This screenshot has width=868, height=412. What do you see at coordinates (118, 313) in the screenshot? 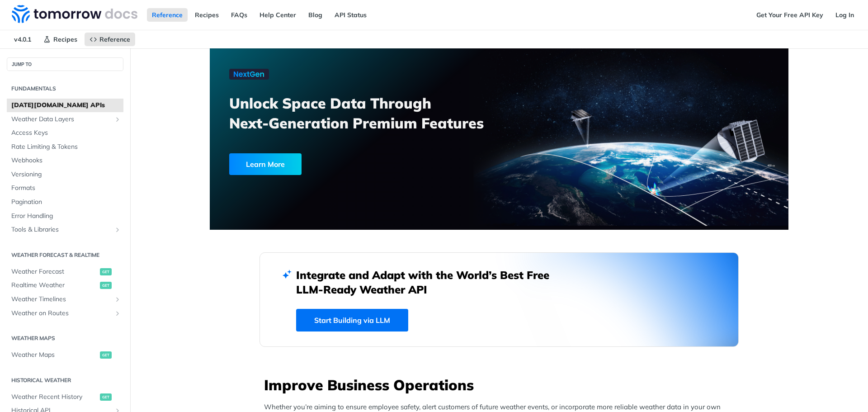
I see `button: Show subpages for Weather on Routes` at bounding box center [118, 313].